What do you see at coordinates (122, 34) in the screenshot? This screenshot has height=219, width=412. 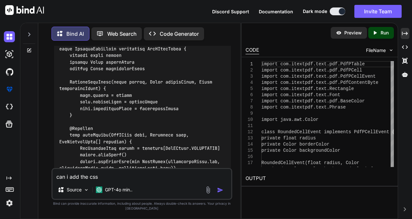 I see `p: Web Search` at bounding box center [122, 34].